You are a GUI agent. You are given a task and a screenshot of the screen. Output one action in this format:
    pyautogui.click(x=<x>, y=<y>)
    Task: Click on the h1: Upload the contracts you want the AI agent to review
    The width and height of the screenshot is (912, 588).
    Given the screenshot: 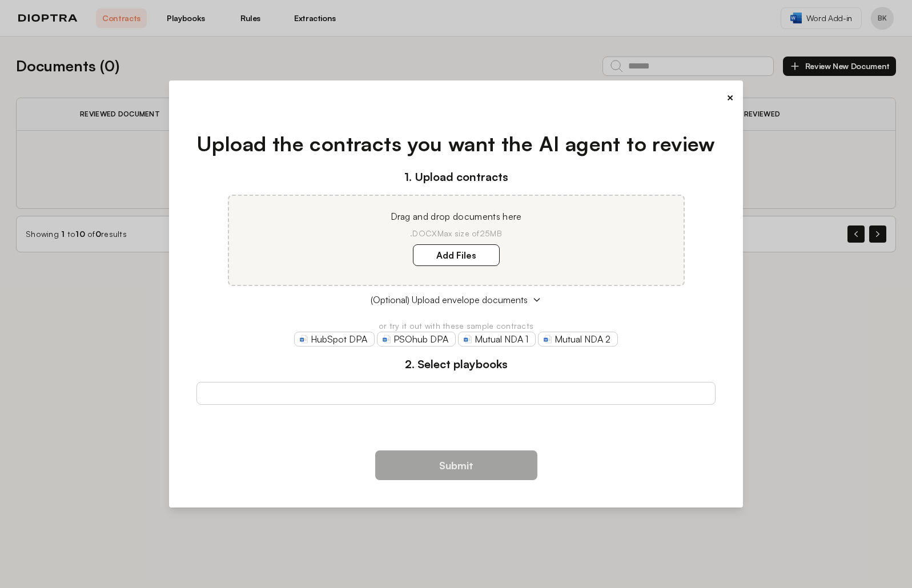 What is the action you would take?
    pyautogui.click(x=456, y=144)
    